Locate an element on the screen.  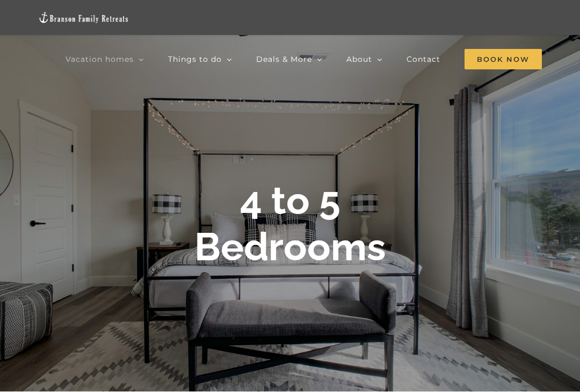
span: Deals & More is located at coordinates (284, 59).